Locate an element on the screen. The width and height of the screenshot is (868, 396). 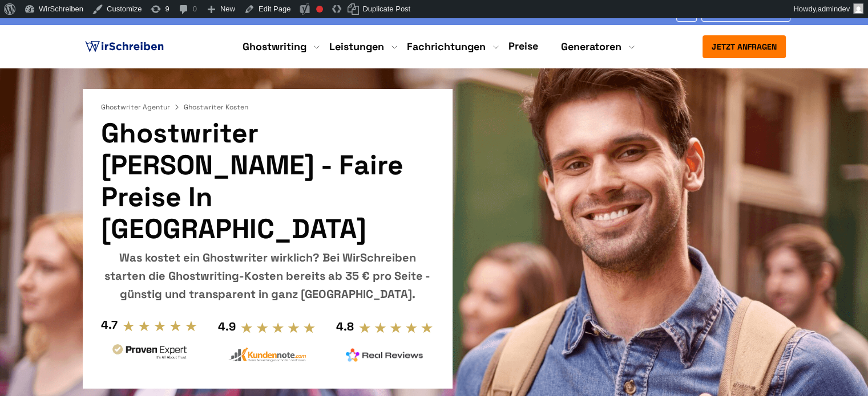
span: Ghostwriter Kosten is located at coordinates (216, 108).